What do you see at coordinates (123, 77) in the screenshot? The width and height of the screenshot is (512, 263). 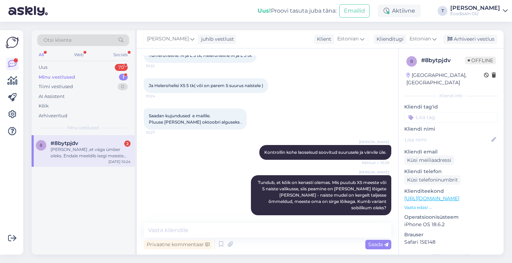 I see `div: 1` at bounding box center [123, 77].